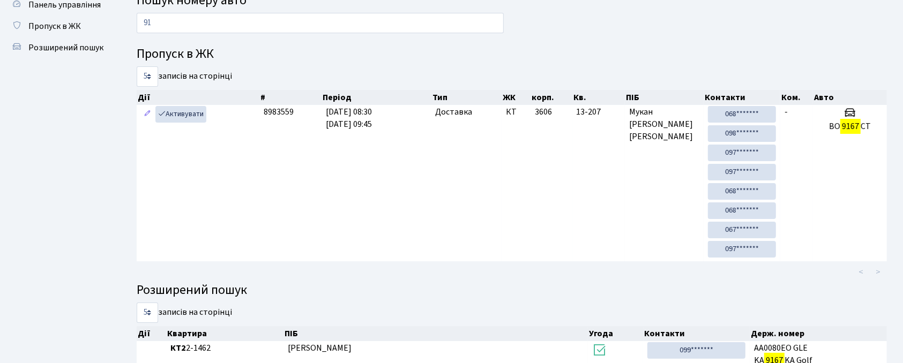  I want to click on th: Ком., so click(797, 98).